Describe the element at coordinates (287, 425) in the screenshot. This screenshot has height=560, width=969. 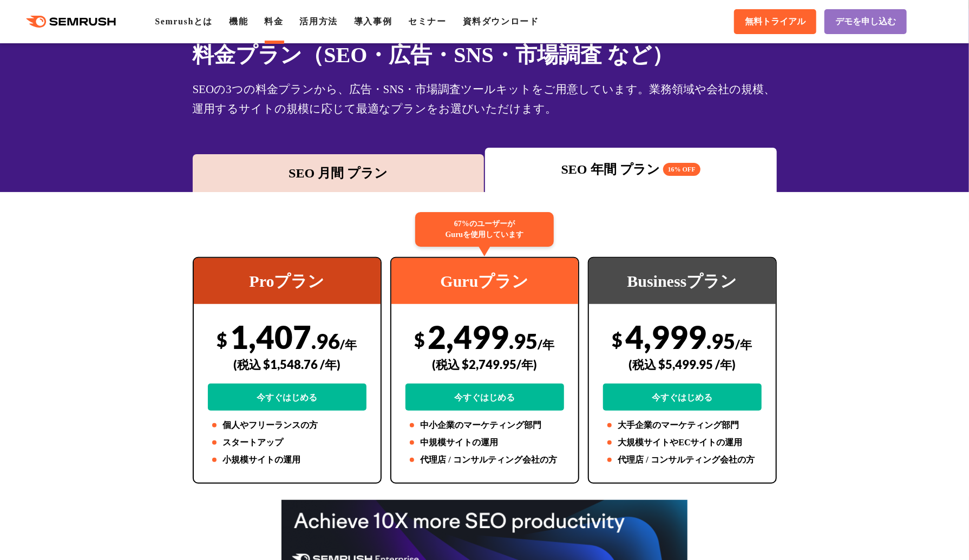
I see `li: 個人やフリーランスの方` at that location.